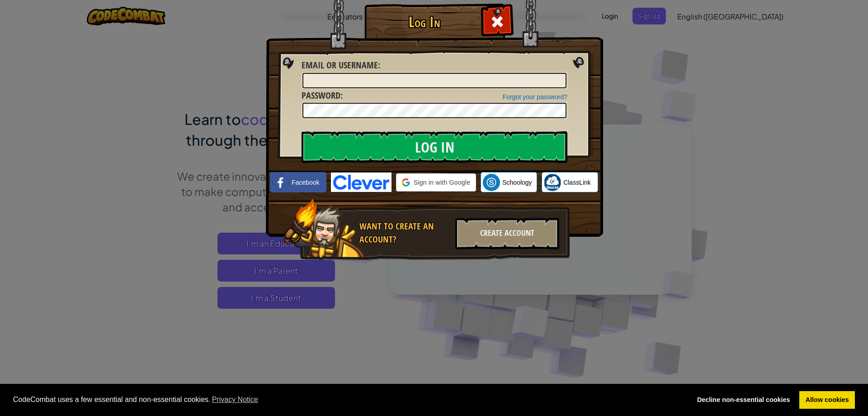  Describe the element at coordinates (743, 400) in the screenshot. I see `a: deny cookies` at that location.